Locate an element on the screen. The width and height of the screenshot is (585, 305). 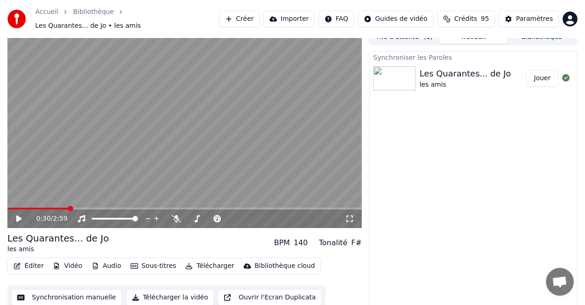
a: Accueil is located at coordinates (47, 12).